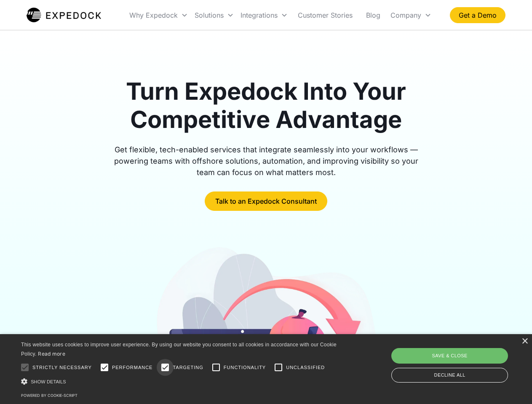 The width and height of the screenshot is (532, 404). What do you see at coordinates (179, 349) in the screenshot?
I see `span: This website uses cookies to improve user experience. By using our website you consent to all coo...` at bounding box center [179, 349].